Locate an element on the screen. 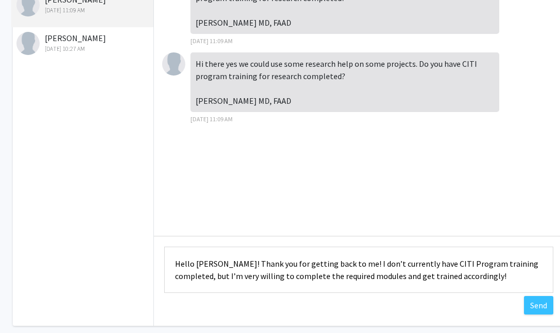 The image size is (560, 333). div: Hi there yes we could use some research help on some projects. Do you have CITI program training ... is located at coordinates (345, 82).